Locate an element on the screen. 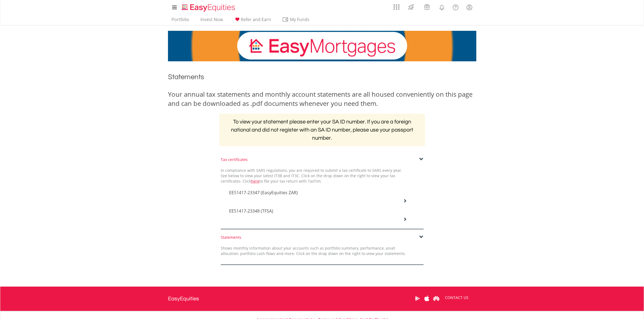  a: CONTACT US is located at coordinates (456, 298).